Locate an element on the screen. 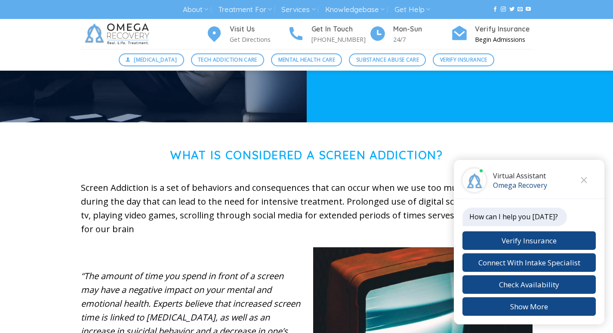 The height and width of the screenshot is (333, 613). a: Follow on YouTube is located at coordinates (528, 9).